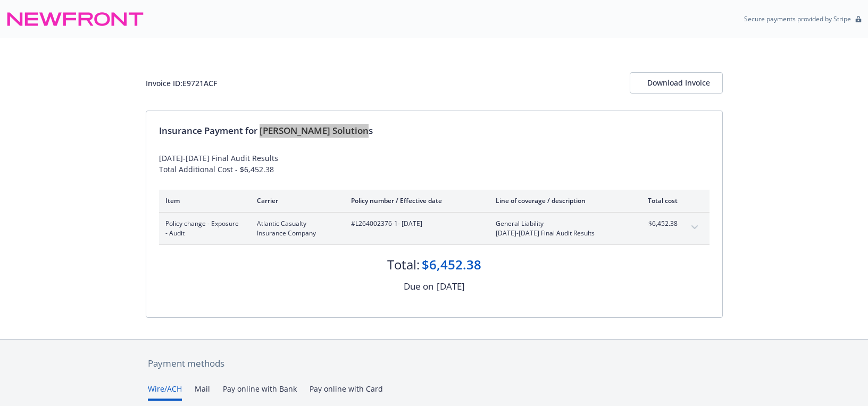 The image size is (868, 406). I want to click on button: Wire/ACH, so click(165, 391).